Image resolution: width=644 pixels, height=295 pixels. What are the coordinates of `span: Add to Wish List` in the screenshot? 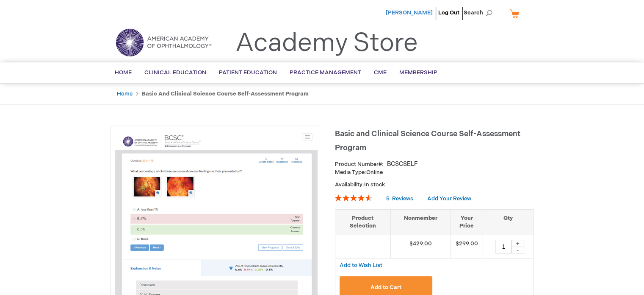 It's located at (361, 265).